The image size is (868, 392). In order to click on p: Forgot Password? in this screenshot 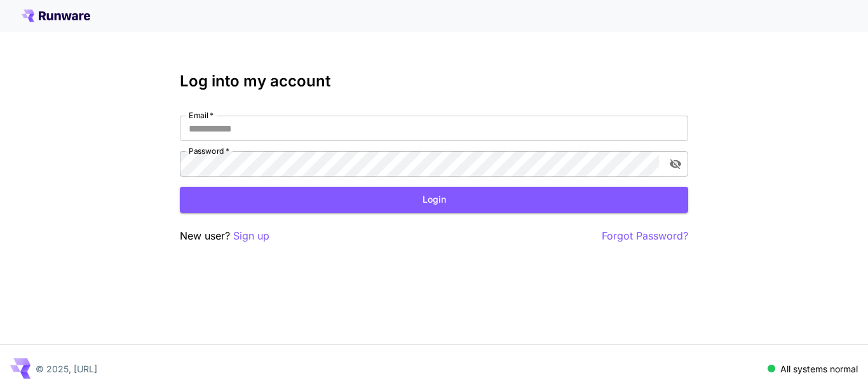, I will do `click(645, 236)`.